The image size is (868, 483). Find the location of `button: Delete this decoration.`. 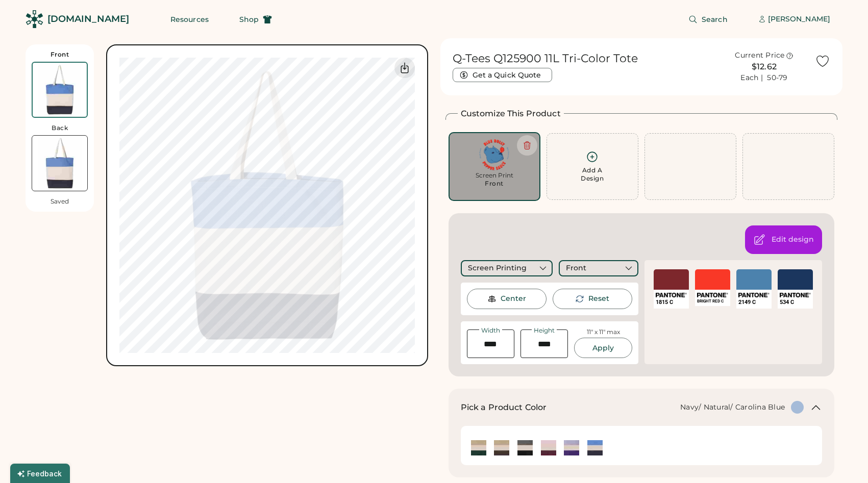

button: Delete this decoration. is located at coordinates (527, 145).